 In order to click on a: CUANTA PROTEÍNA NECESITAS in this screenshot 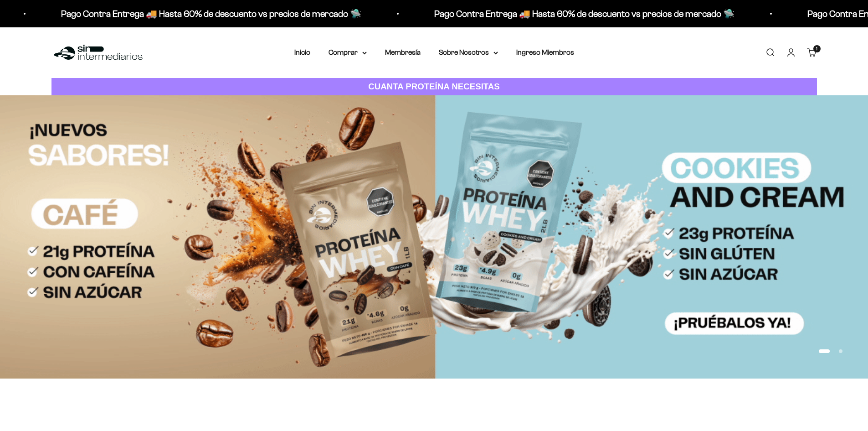, I will do `click(434, 87)`.